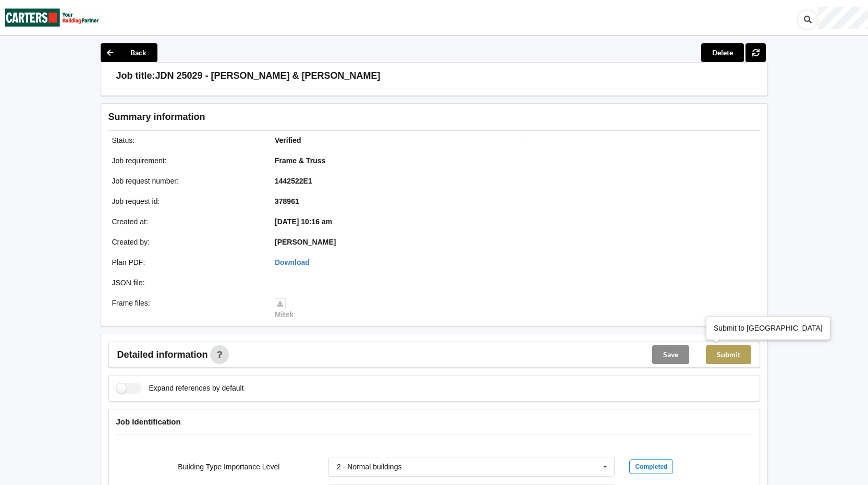 This screenshot has width=868, height=485. What do you see at coordinates (651, 467) in the screenshot?
I see `div: Completed` at bounding box center [651, 467].